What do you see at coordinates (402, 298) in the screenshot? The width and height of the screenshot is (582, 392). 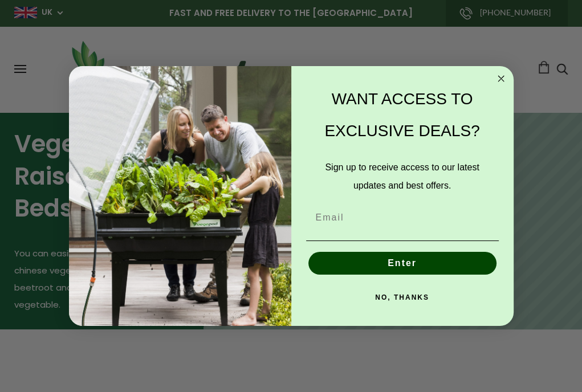 I see `button: NO, THANKS` at bounding box center [402, 298].